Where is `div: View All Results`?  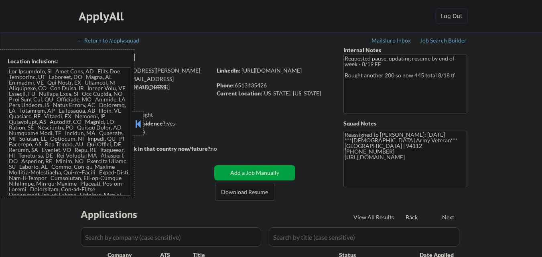
div: View All Results is located at coordinates (375, 217).